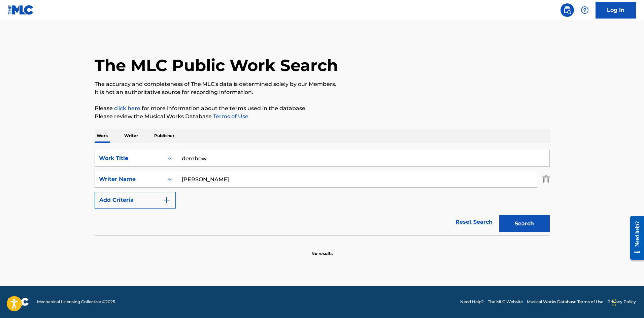 The width and height of the screenshot is (644, 318). Describe the element at coordinates (127, 108) in the screenshot. I see `a: click here` at that location.